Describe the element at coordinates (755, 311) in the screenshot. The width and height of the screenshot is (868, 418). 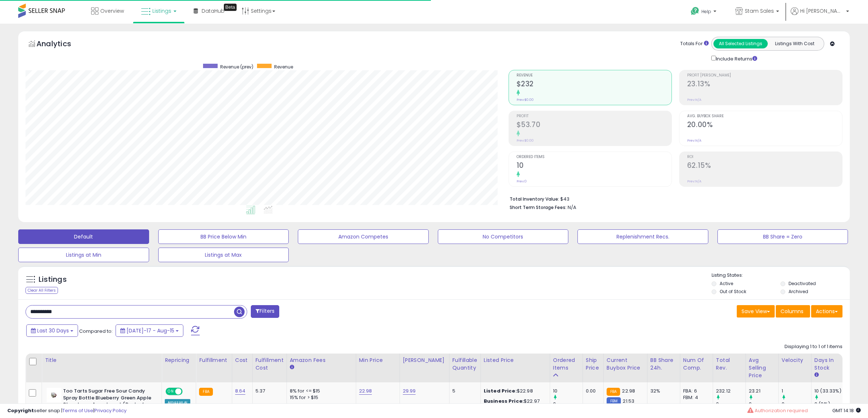
I see `button: Save View` at that location.